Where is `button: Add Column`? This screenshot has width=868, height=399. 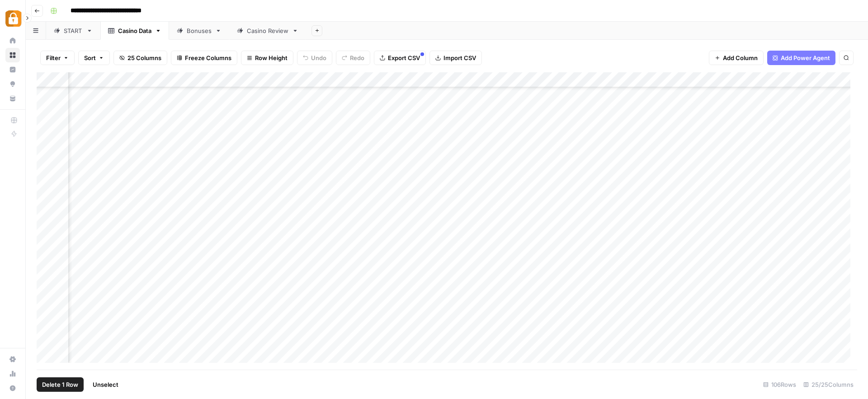 button: Add Column is located at coordinates (736, 58).